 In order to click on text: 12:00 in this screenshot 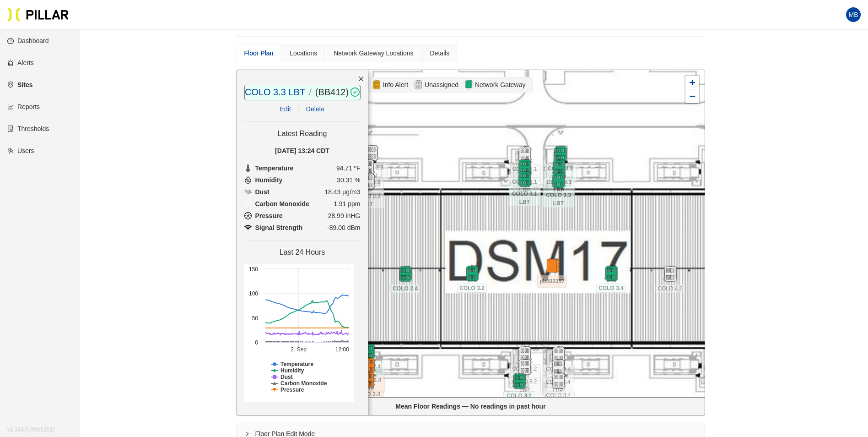, I will do `click(342, 350)`.